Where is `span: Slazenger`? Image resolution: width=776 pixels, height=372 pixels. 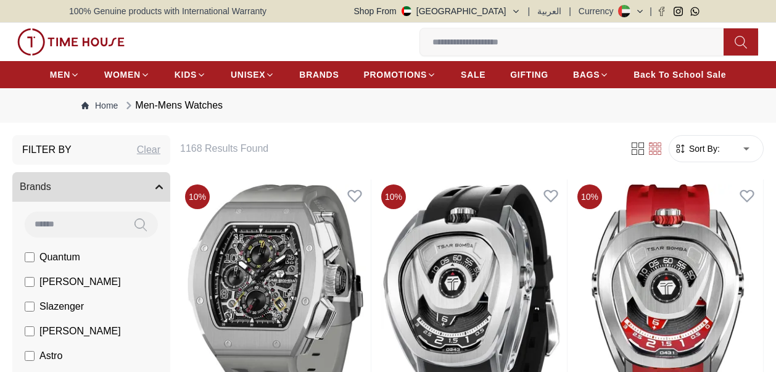 span: Slazenger is located at coordinates (62, 307).